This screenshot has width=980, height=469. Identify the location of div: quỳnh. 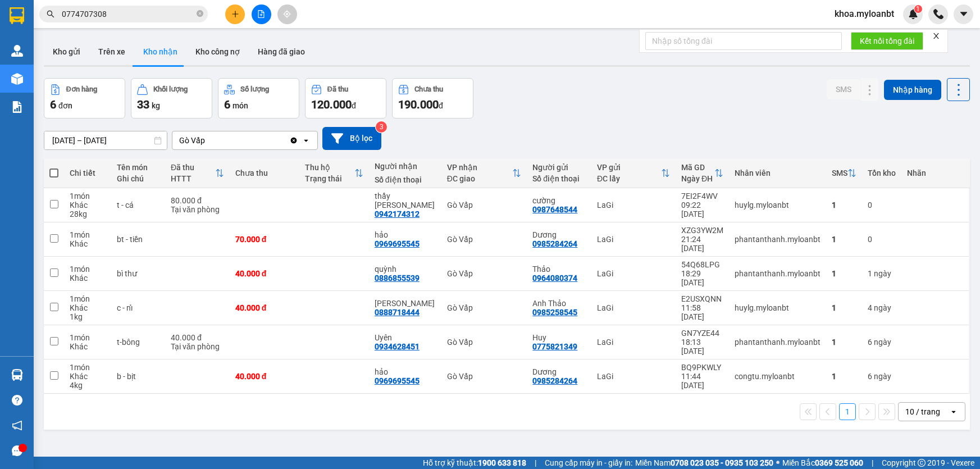
(405, 269).